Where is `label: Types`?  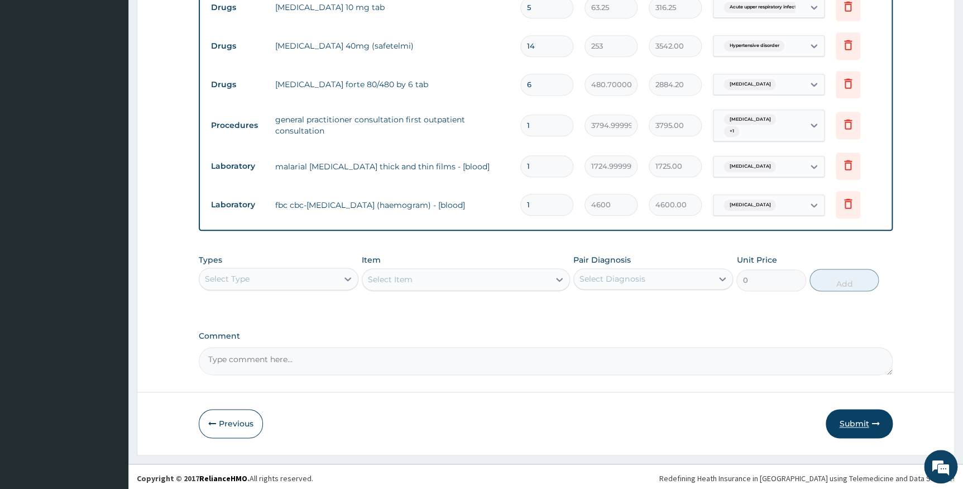
label: Types is located at coordinates (211, 260).